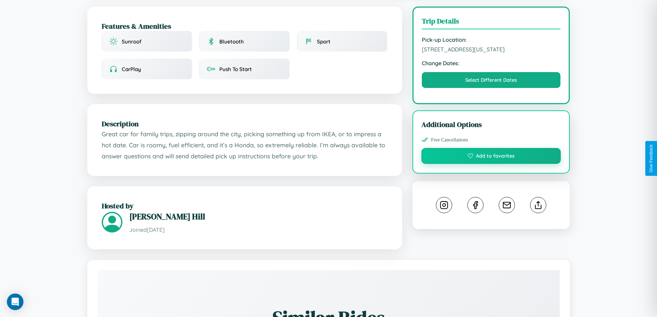  I want to click on h2: Features & Amenities, so click(245, 26).